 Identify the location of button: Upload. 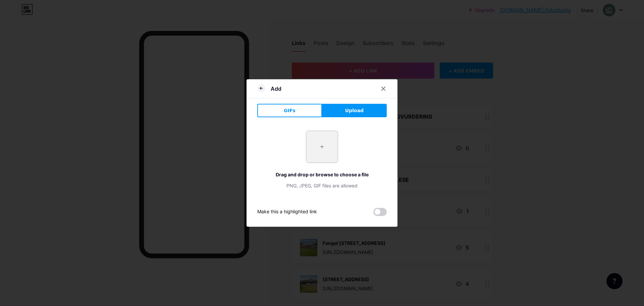
(354, 111).